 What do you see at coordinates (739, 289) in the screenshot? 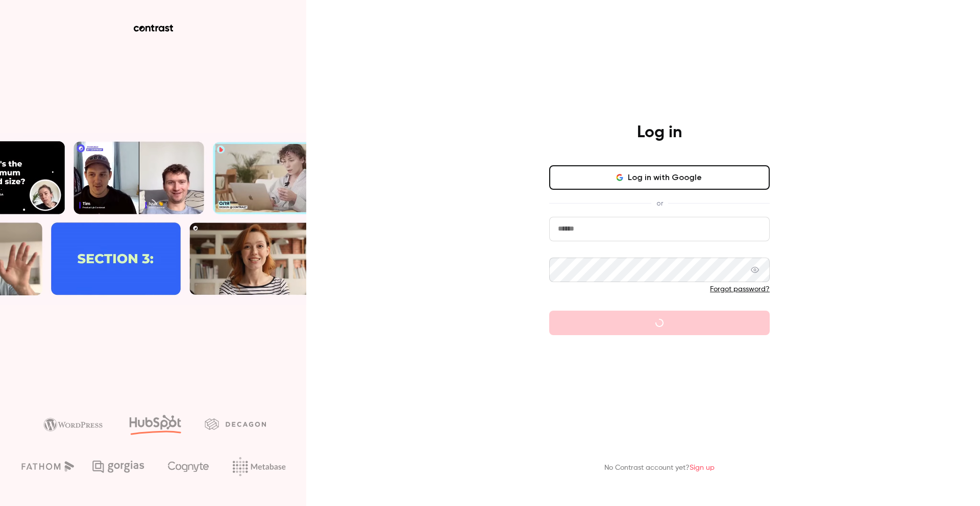
I see `a: Forgot password?` at bounding box center [739, 289].